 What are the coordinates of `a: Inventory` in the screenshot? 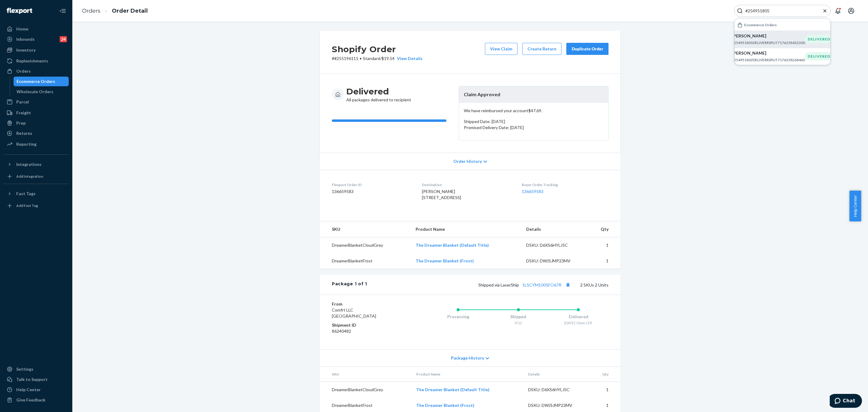 It's located at (36, 50).